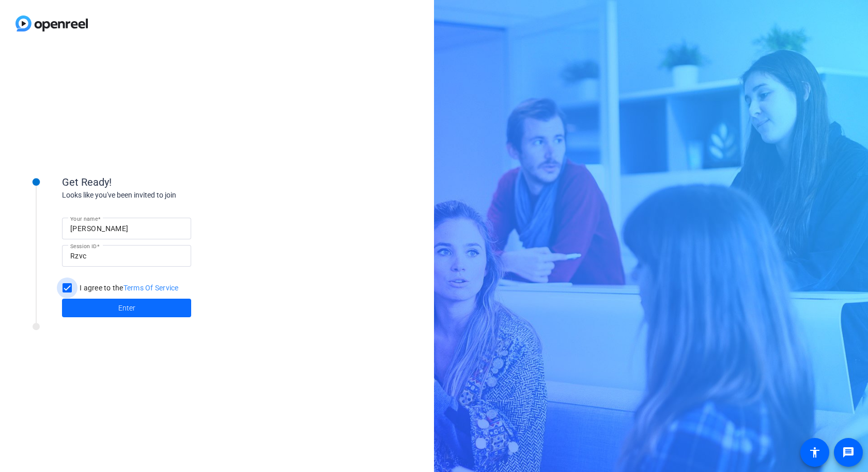  What do you see at coordinates (84, 219) in the screenshot?
I see `mat-label: Your name` at bounding box center [84, 219].